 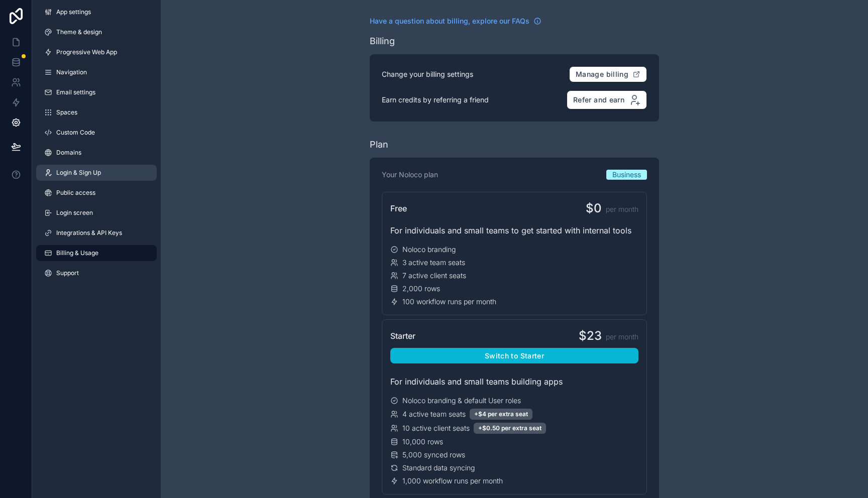 What do you see at coordinates (76, 193) in the screenshot?
I see `span: Public access` at bounding box center [76, 193].